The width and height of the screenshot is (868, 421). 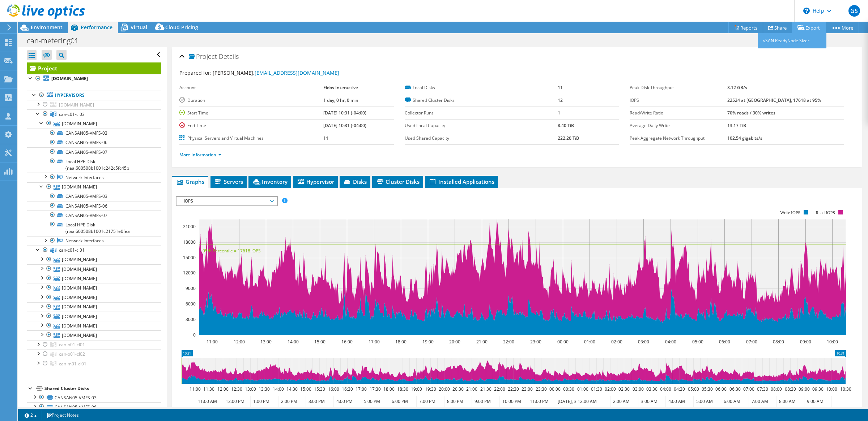 I want to click on b: Eidos Interactive, so click(x=341, y=87).